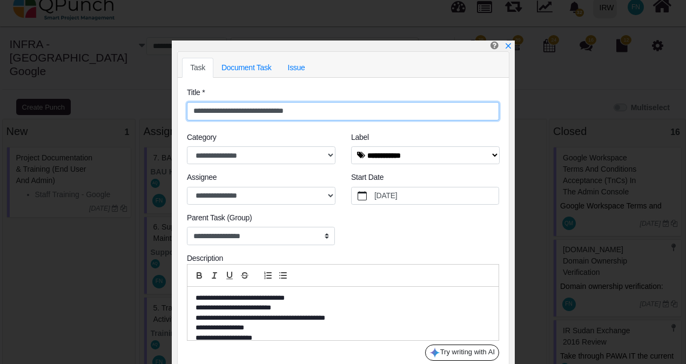 Image resolution: width=686 pixels, height=364 pixels. Describe the element at coordinates (362, 196) in the screenshot. I see `button: calendar` at that location.